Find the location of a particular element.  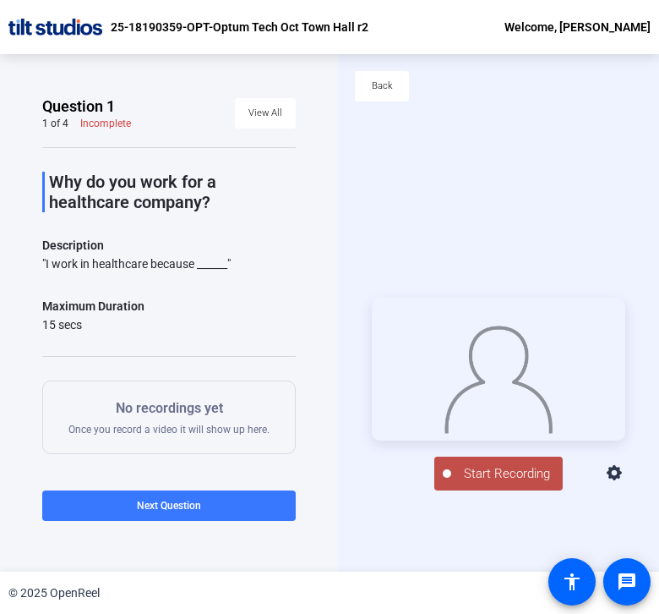

span: Back is located at coordinates (382, 86).